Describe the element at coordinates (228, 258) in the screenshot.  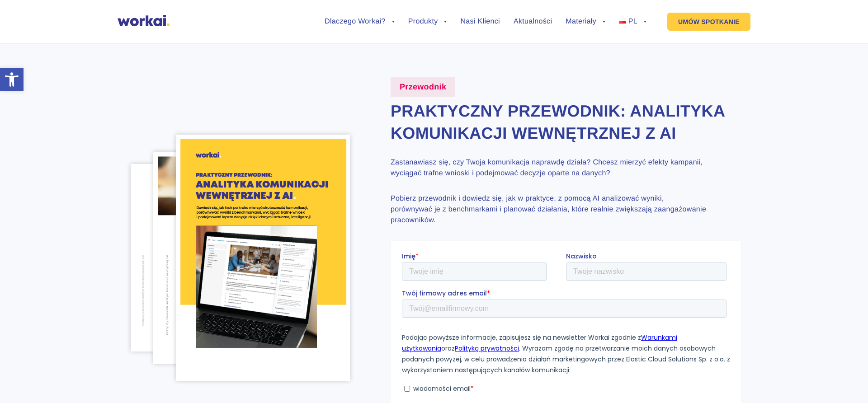
I see `img: webinar-4-recycled-content-PL-pg18.png` at that location.